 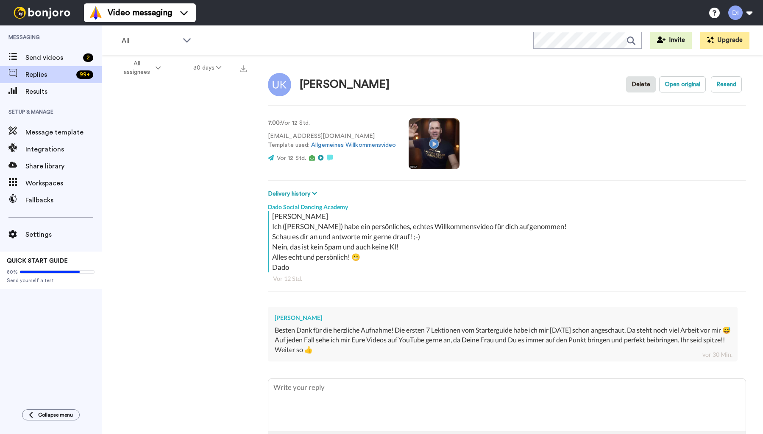 I want to click on button: All assignees, so click(x=140, y=68).